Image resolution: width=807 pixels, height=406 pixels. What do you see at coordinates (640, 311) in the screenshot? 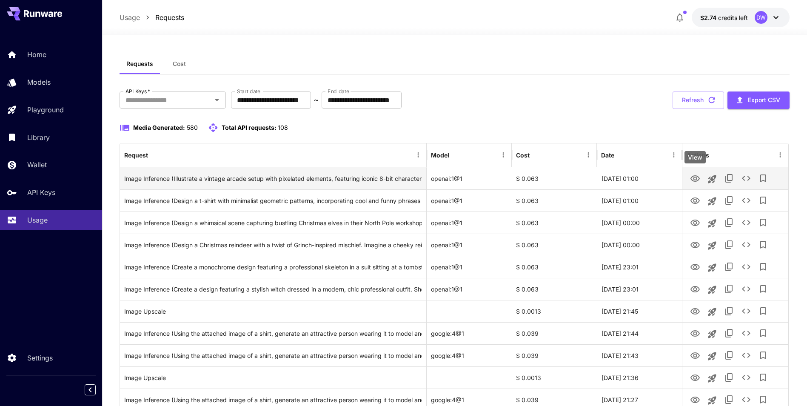
I see `div: 24 Sep, 2025 21:45` at bounding box center [640, 311].